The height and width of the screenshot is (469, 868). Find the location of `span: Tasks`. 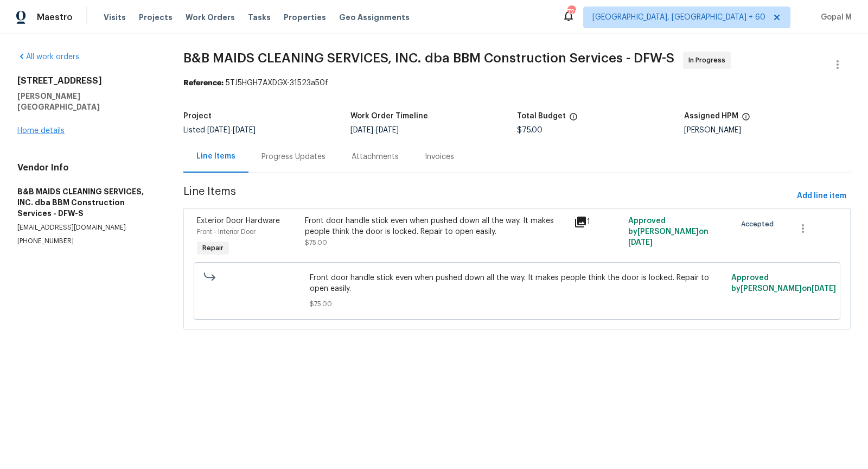

span: Tasks is located at coordinates (260, 17).